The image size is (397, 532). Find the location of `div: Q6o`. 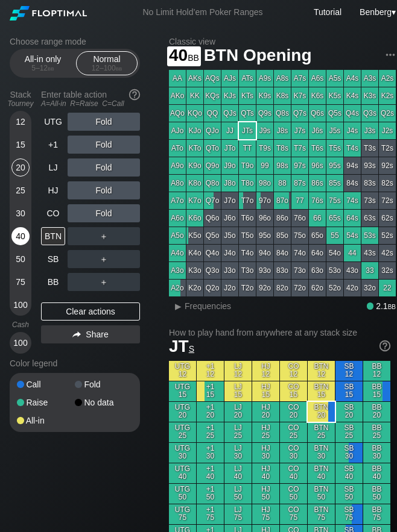

div: Q6o is located at coordinates (212, 218).